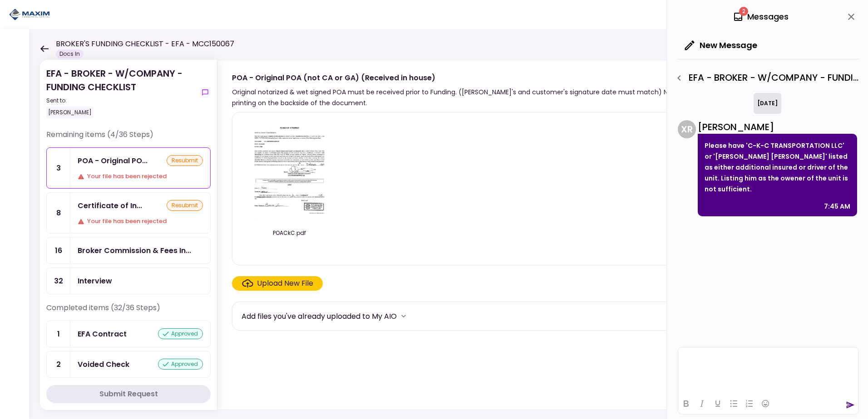  What do you see at coordinates (687, 129) in the screenshot?
I see `div: X R` at bounding box center [687, 129].